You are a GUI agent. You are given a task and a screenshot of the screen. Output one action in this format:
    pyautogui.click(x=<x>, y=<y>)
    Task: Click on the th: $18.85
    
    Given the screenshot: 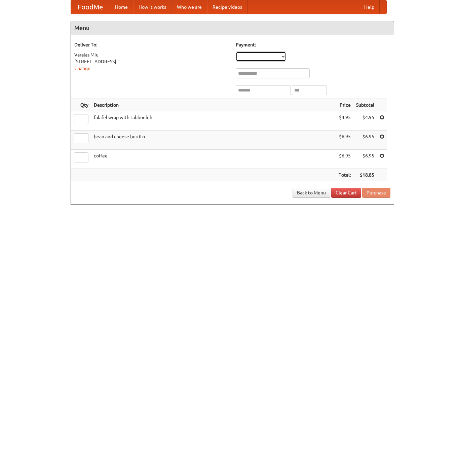 What is the action you would take?
    pyautogui.click(x=365, y=175)
    